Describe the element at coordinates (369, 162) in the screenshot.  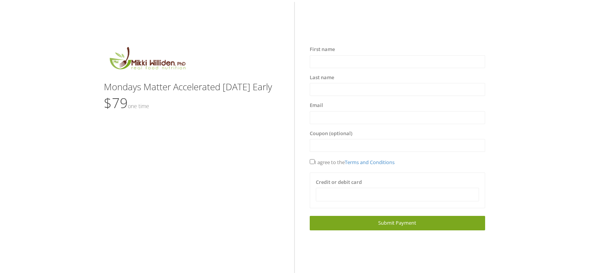
I see `a: Terms and Conditions` at that location.